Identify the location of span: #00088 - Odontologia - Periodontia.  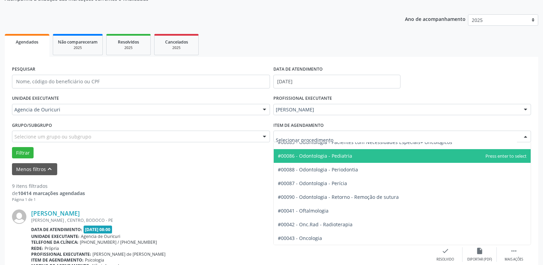
(318, 169).